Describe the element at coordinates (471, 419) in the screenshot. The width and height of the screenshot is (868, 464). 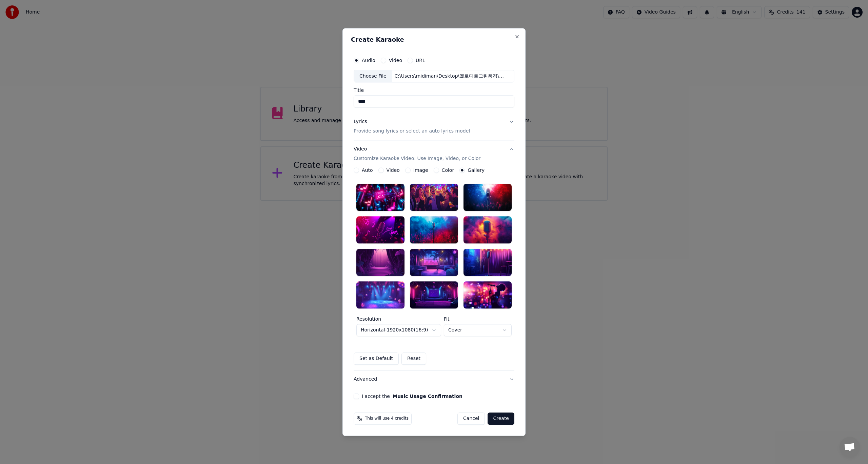
I see `button: Cancel` at that location.